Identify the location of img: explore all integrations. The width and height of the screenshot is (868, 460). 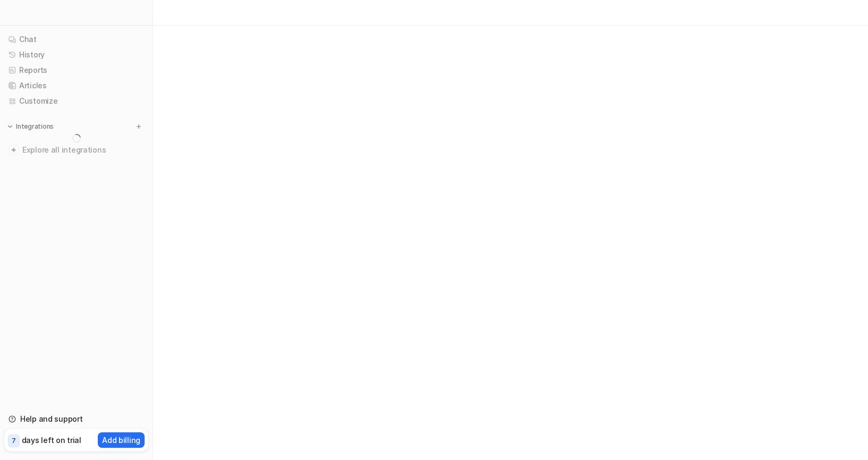
(13, 150).